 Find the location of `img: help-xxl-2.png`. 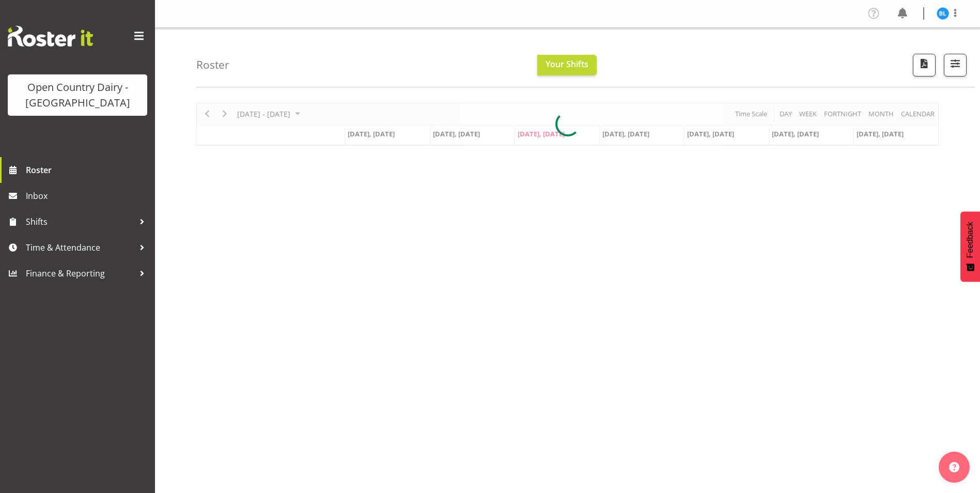

img: help-xxl-2.png is located at coordinates (954, 468).